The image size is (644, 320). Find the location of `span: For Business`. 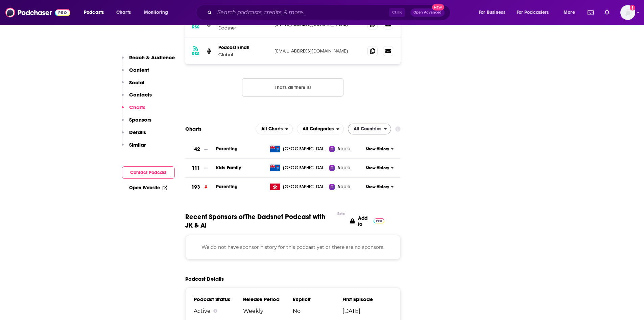

span: For Business is located at coordinates (492, 12).